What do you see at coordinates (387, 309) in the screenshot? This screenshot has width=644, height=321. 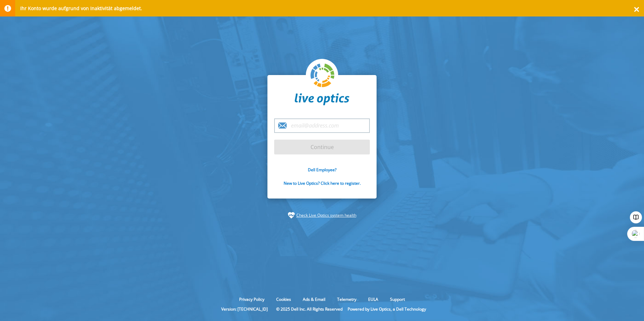 I see `li: Powered by Live Optics, a Dell Technology` at bounding box center [387, 309].